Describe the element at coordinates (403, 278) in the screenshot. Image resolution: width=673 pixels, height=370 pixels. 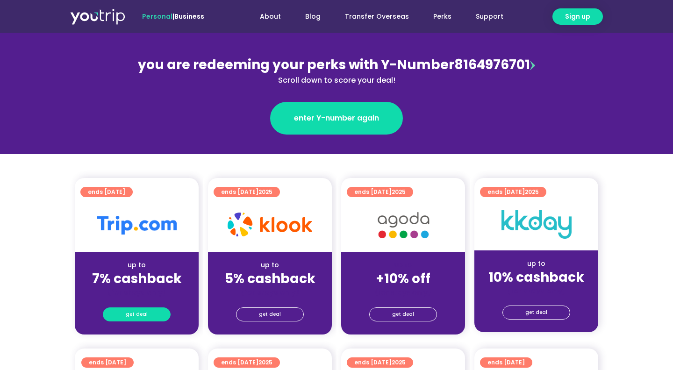
I see `strong: +10% off` at that location.